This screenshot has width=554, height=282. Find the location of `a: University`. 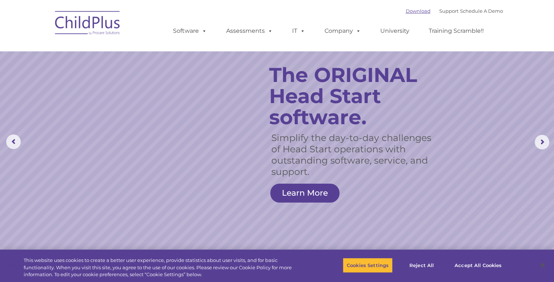

a: University is located at coordinates (395, 31).